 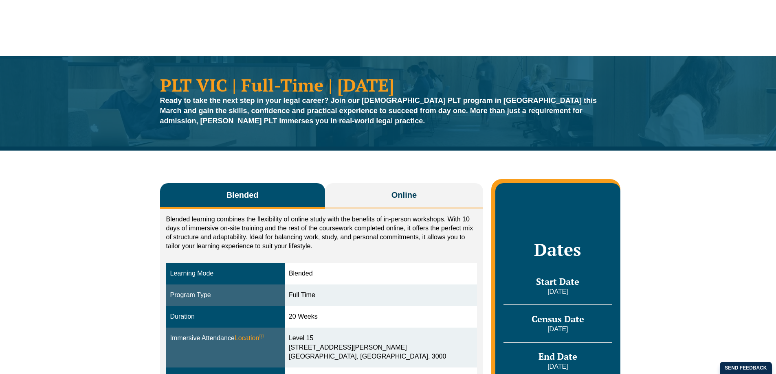 What do you see at coordinates (404, 195) in the screenshot?
I see `span: Online` at bounding box center [404, 195].